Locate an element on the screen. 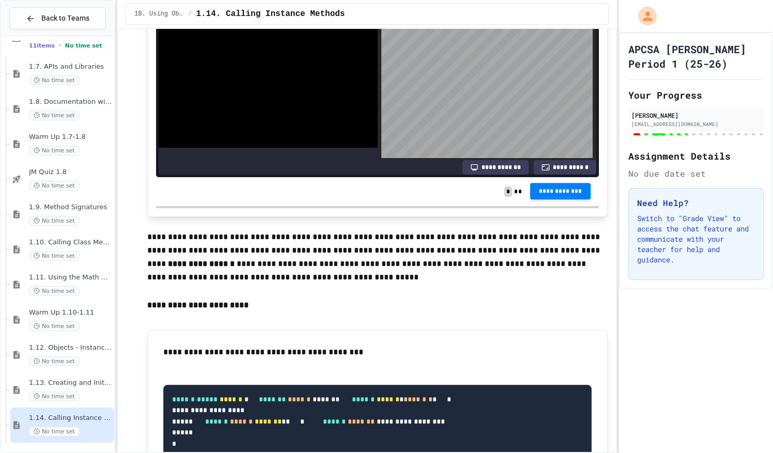 The image size is (773, 453). h2: Assignment Details is located at coordinates (696, 156).